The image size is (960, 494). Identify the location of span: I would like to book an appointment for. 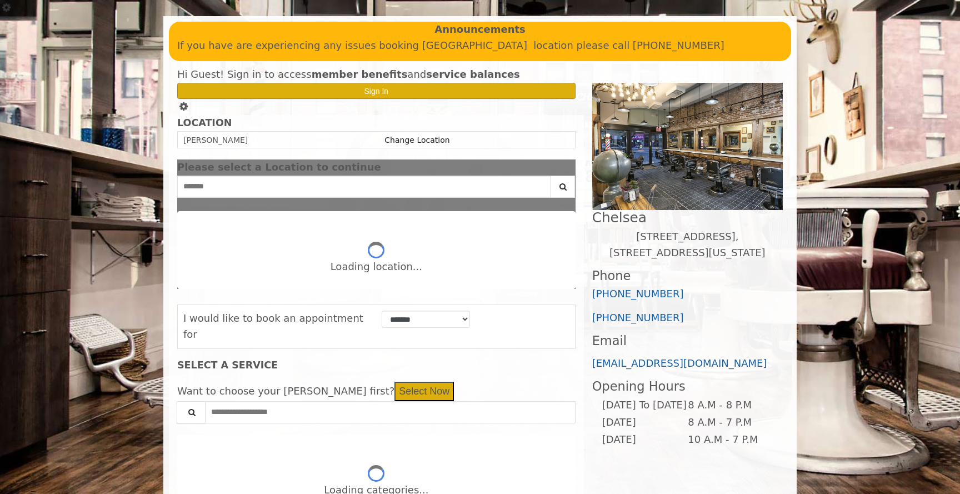
(273, 326).